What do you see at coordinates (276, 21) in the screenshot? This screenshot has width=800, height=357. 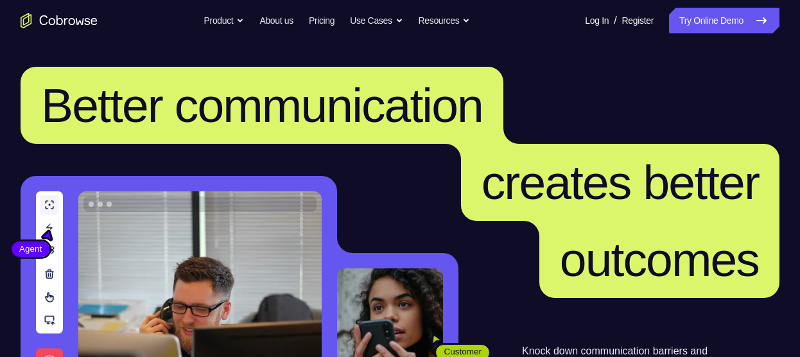 I see `a: About us` at bounding box center [276, 21].